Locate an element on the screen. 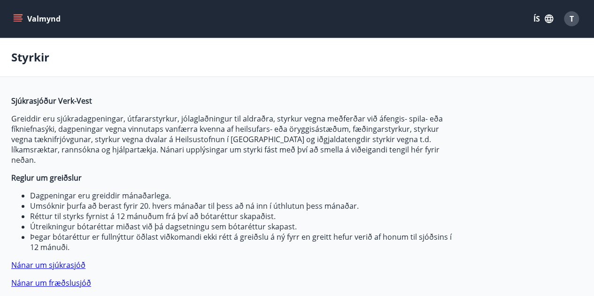 The width and height of the screenshot is (594, 296). li: Réttur til styrks fyrnist á 12 mánuðum frá því að bótaréttur skapaðist. is located at coordinates (242, 217).